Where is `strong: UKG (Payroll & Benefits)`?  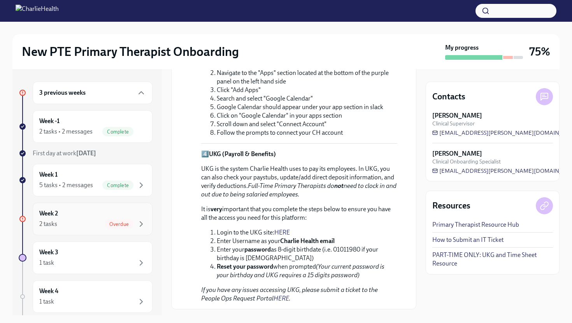
strong: UKG (Payroll & Benefits) is located at coordinates (242, 154).